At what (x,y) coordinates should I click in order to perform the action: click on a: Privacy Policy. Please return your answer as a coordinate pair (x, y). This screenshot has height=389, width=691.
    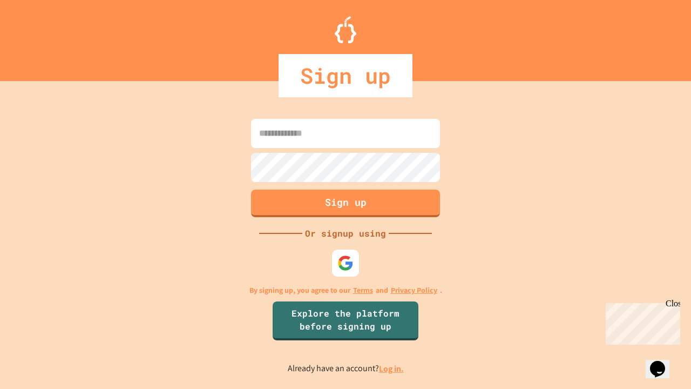
    Looking at the image, I should click on (414, 290).